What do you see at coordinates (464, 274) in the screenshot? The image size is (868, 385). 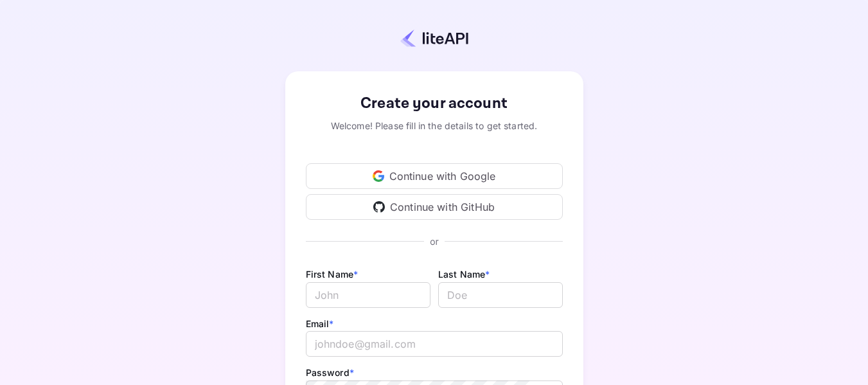 I see `label: Last Name` at bounding box center [464, 274].